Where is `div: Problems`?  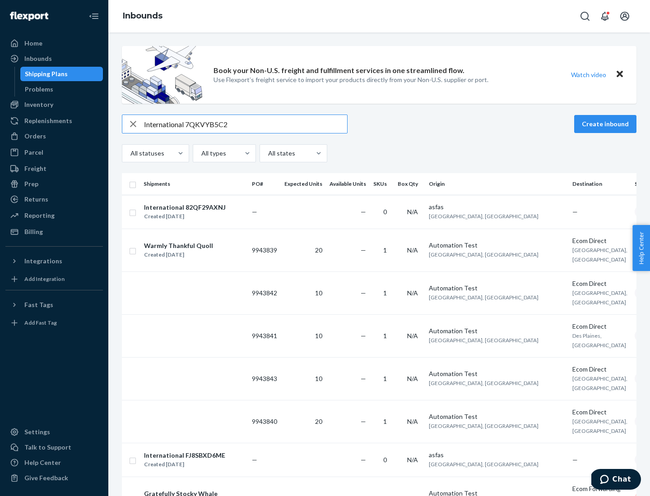 div: Problems is located at coordinates (39, 89).